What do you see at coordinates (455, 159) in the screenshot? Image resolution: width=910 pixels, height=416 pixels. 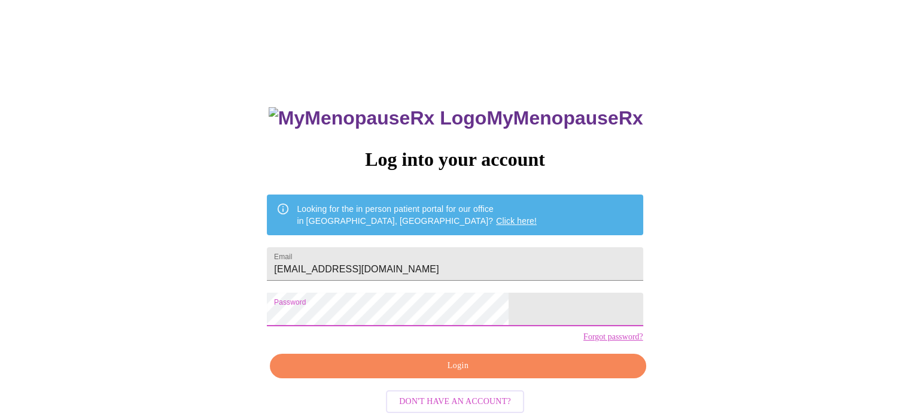 I see `h3: Log into your account` at bounding box center [455, 159].